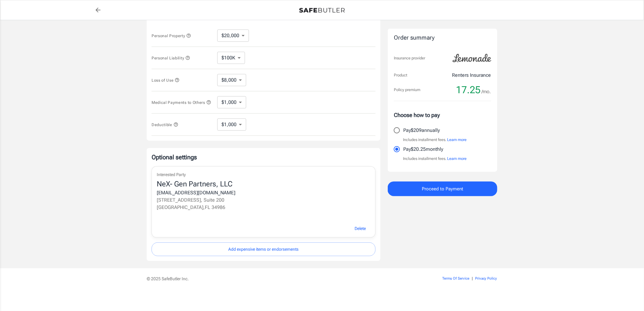  I want to click on span: Personal Property, so click(171, 36).